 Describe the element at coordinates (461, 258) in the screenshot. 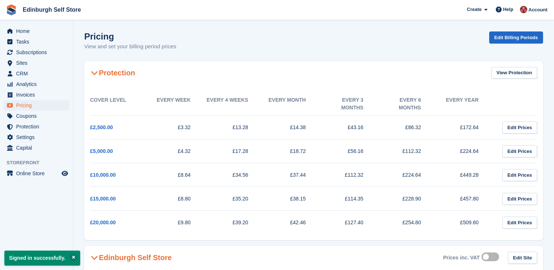

I see `div: Prices inc. VAT` at that location.